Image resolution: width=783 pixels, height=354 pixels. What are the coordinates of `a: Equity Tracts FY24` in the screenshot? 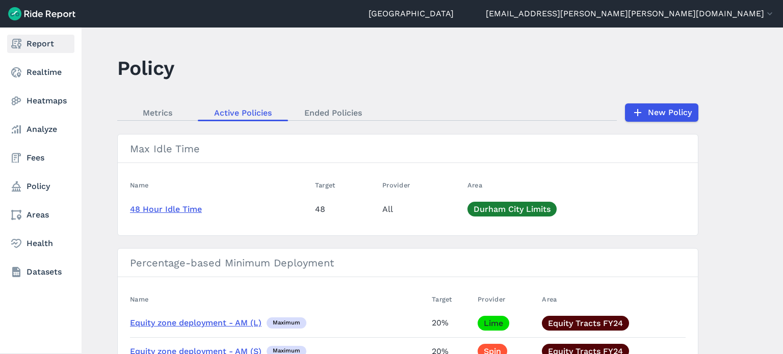 It's located at (585, 323).